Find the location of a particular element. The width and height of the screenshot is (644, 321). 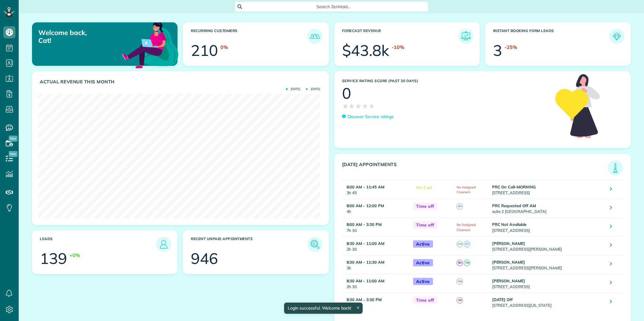

strong: 8:00 AM - 3:30 PM is located at coordinates (364, 224).